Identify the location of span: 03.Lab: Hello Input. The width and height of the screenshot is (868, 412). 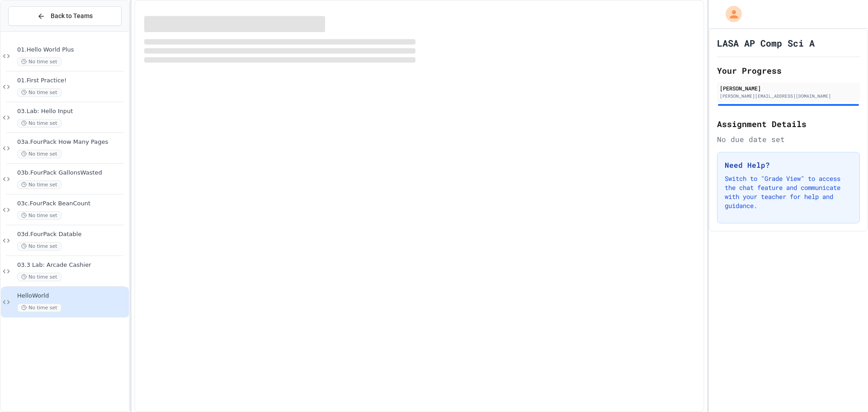
(72, 111).